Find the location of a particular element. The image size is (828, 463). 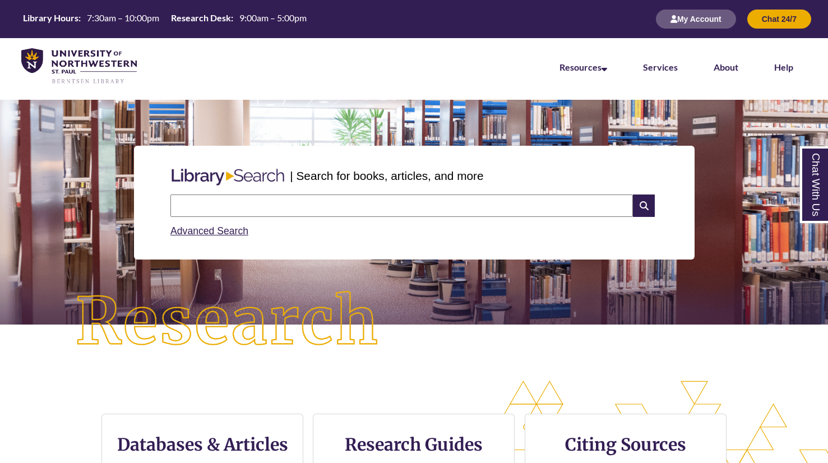

h3: Research Guides is located at coordinates (414, 445).